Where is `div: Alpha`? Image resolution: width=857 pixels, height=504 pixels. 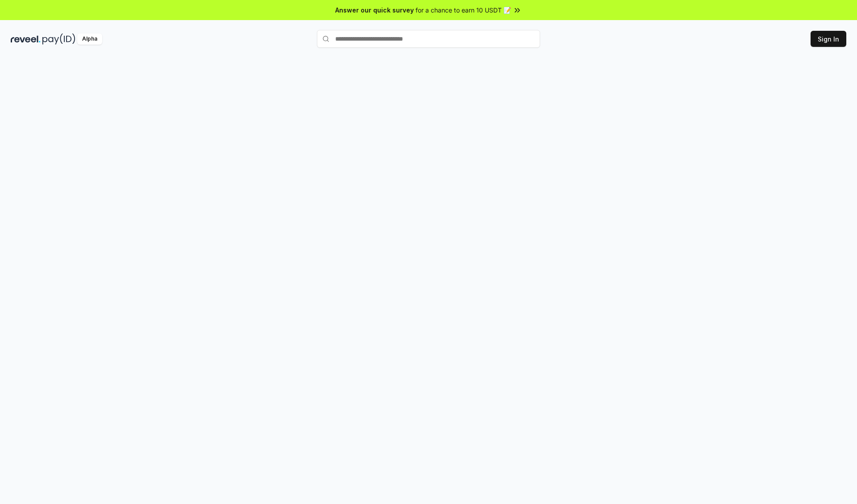
div: Alpha is located at coordinates (90, 39).